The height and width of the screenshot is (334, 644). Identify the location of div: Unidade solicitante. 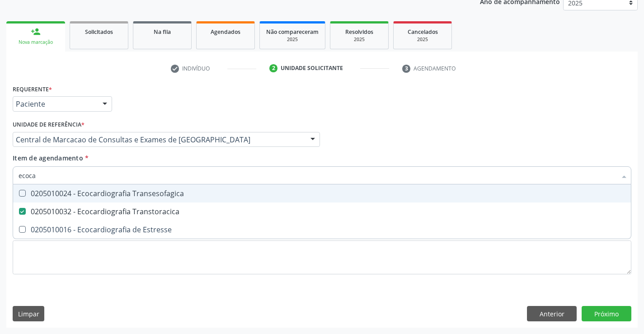
(312, 68).